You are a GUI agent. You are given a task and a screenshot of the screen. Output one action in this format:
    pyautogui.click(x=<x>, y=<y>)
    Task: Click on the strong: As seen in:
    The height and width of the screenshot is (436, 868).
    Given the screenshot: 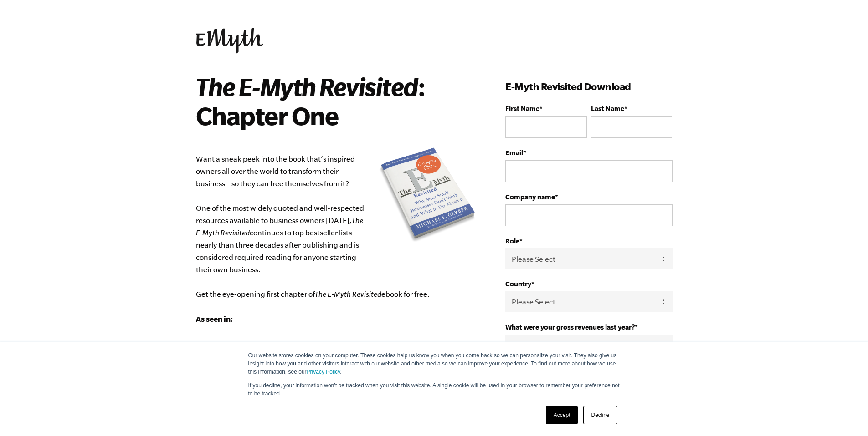 What is the action you would take?
    pyautogui.click(x=214, y=319)
    